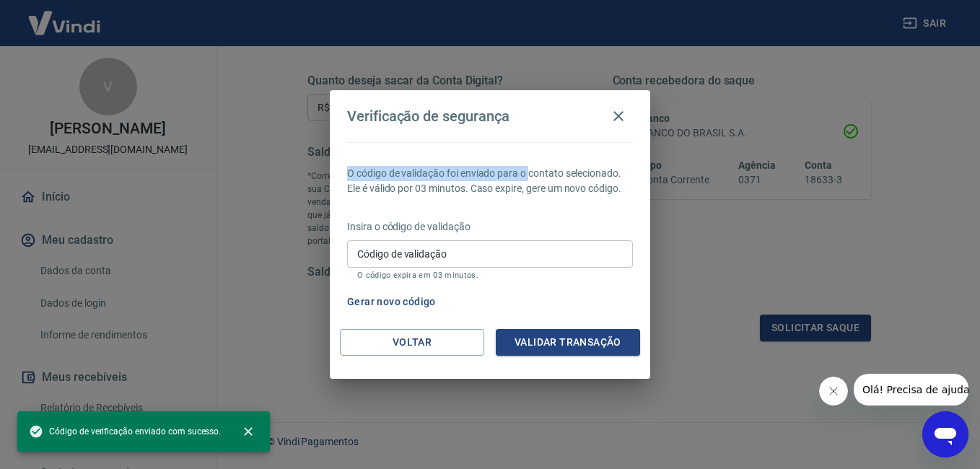  I want to click on span: Olá! Precisa de ajuda?, so click(65, 16).